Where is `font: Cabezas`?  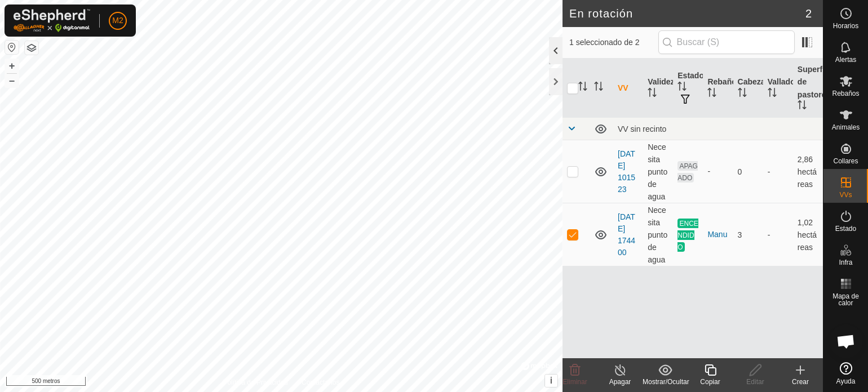 font: Cabezas is located at coordinates (754, 82).